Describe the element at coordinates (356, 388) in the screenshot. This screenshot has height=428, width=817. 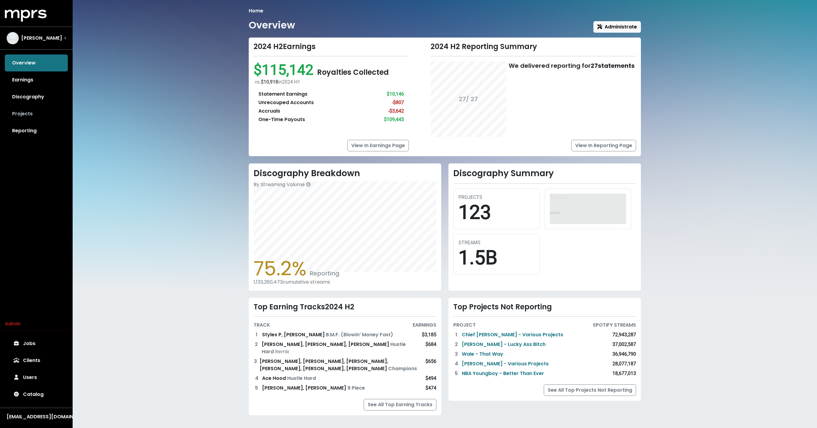
I see `span: 9 Piece` at that location.